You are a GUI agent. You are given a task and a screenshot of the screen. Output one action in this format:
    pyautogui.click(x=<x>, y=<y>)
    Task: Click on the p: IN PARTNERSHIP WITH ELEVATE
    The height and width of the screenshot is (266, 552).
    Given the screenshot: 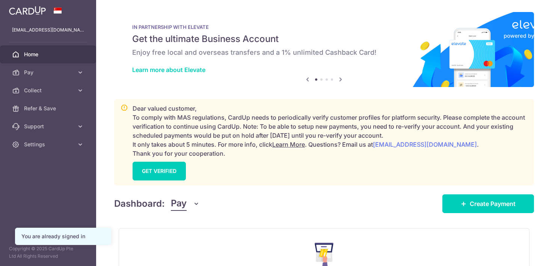 What is the action you would take?
    pyautogui.click(x=324, y=27)
    